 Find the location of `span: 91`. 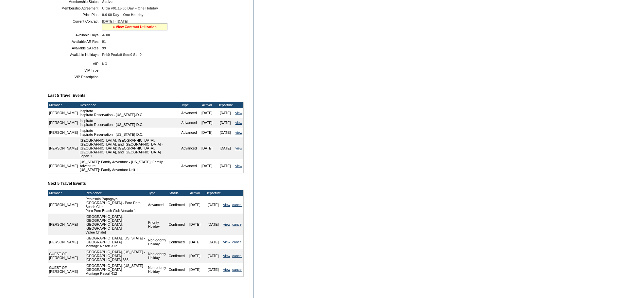

span: 91 is located at coordinates (104, 42).